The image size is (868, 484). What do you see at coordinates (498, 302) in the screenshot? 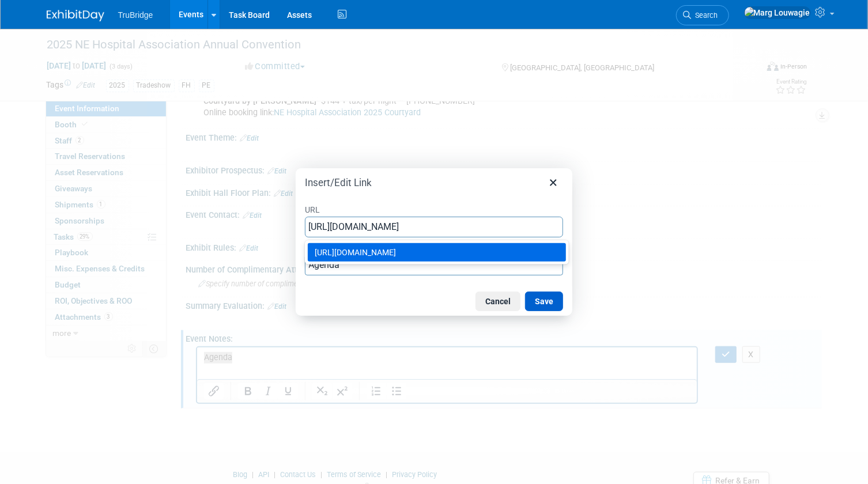
I see `button: Cancel` at bounding box center [498, 302].